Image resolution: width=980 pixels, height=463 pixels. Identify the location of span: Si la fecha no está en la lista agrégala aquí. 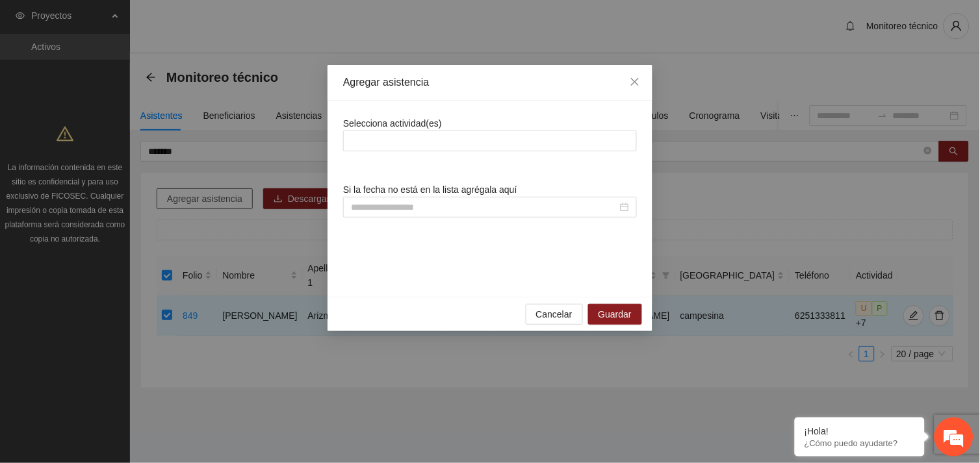
(430, 190).